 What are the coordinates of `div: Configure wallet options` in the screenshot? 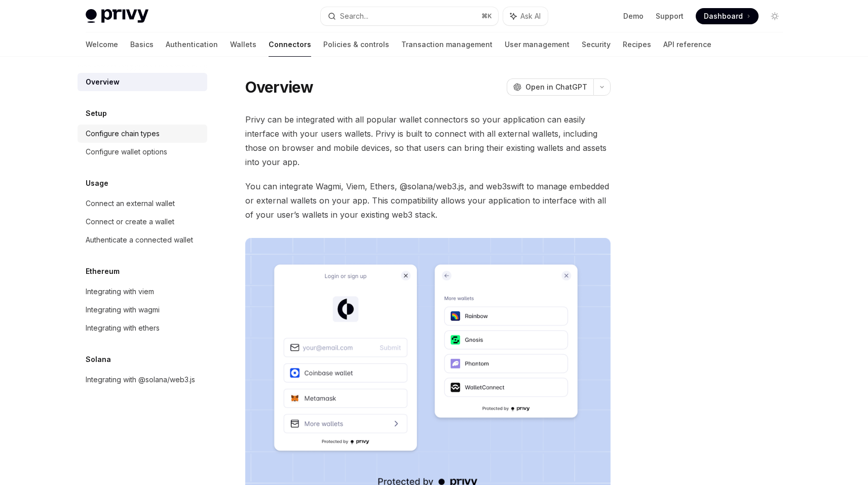 It's located at (126, 152).